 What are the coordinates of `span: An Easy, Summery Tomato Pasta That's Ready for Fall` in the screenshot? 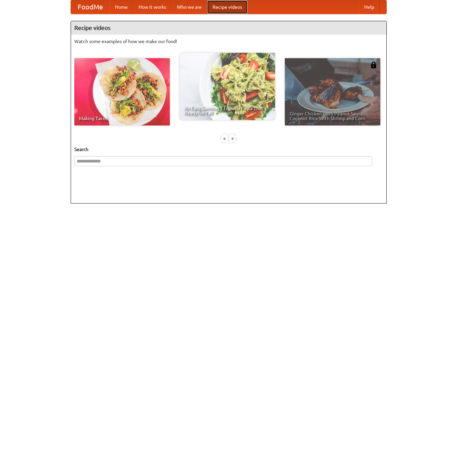 It's located at (228, 111).